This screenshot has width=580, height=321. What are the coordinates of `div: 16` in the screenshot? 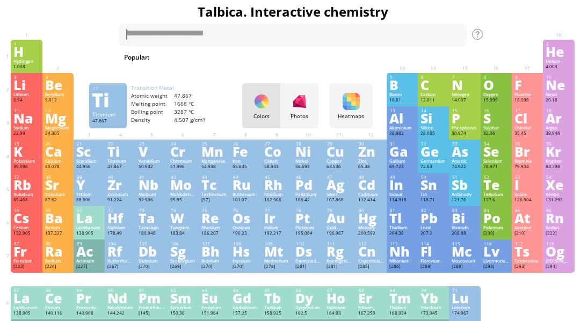 It's located at (496, 111).